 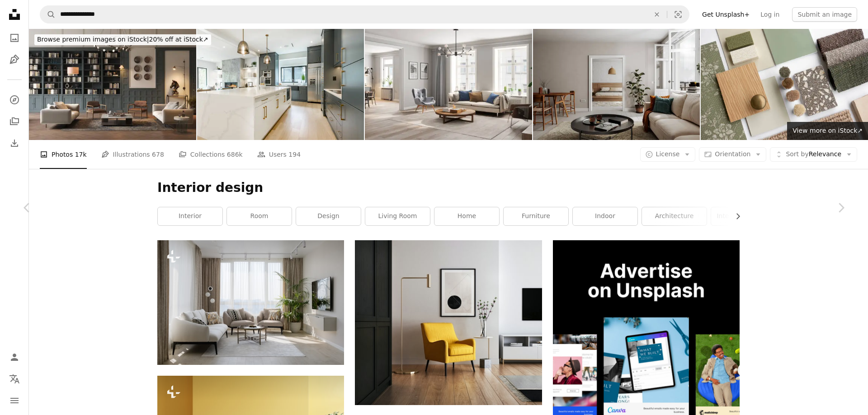 What do you see at coordinates (259, 216) in the screenshot?
I see `a: room` at bounding box center [259, 216].